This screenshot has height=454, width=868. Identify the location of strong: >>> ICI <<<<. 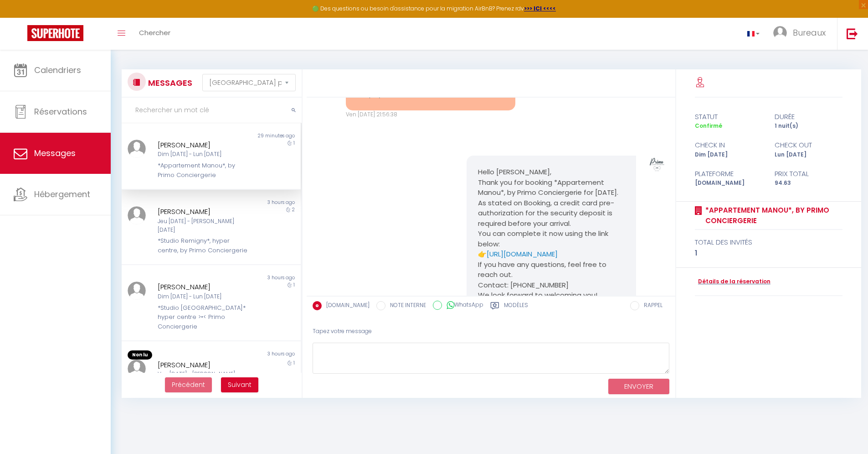
(540, 8).